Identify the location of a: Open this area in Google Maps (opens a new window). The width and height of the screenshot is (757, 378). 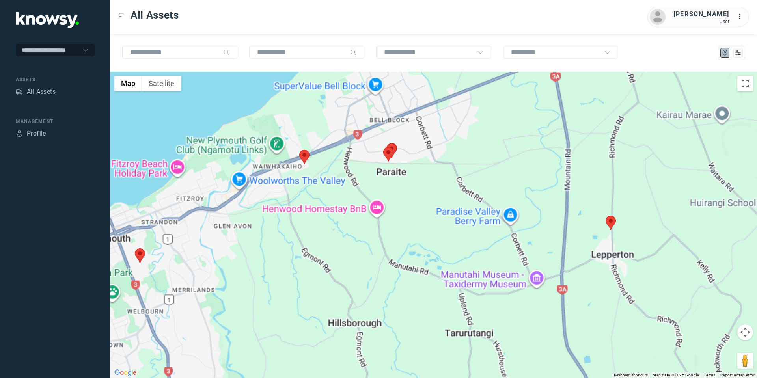
(125, 373).